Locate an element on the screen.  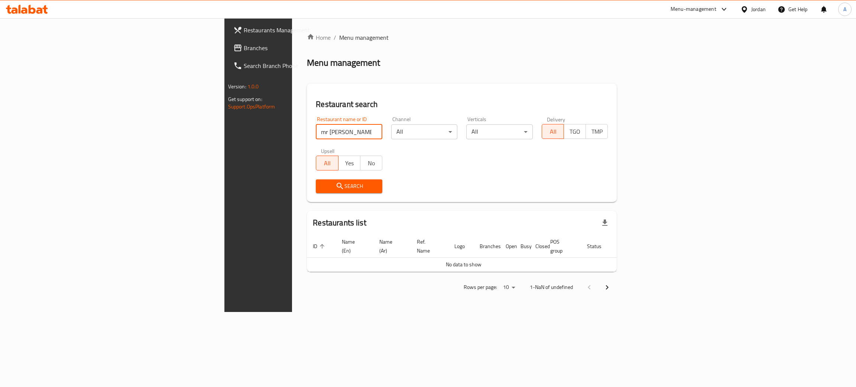
button: TGO is located at coordinates (575, 132).